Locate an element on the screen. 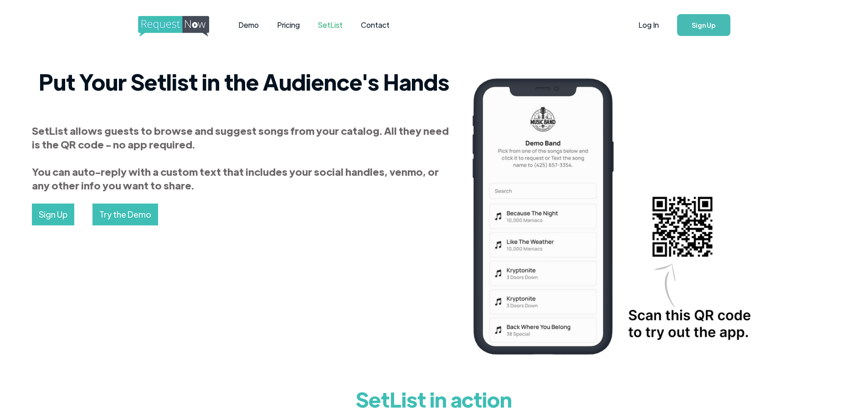 The image size is (868, 408). a: Pricing is located at coordinates (288, 25).